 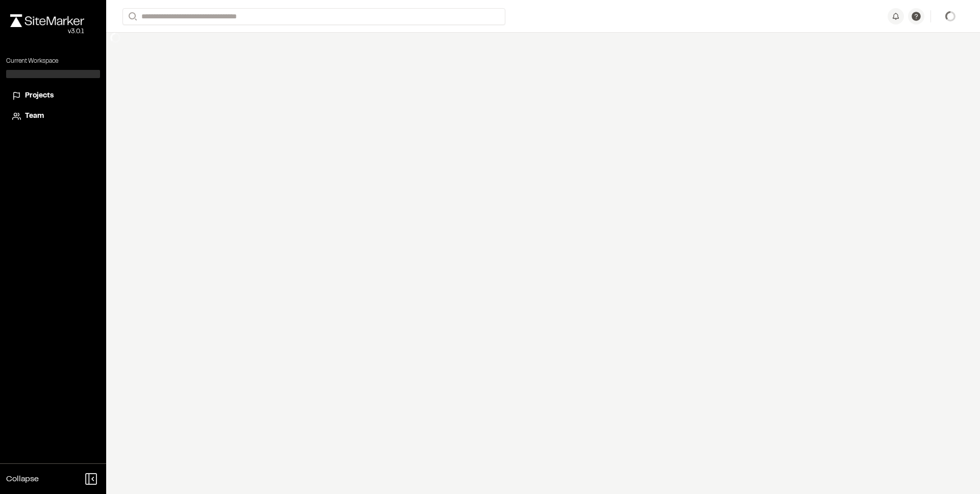 What do you see at coordinates (47, 32) in the screenshot?
I see `div: Oh geez...please don't...` at bounding box center [47, 32].